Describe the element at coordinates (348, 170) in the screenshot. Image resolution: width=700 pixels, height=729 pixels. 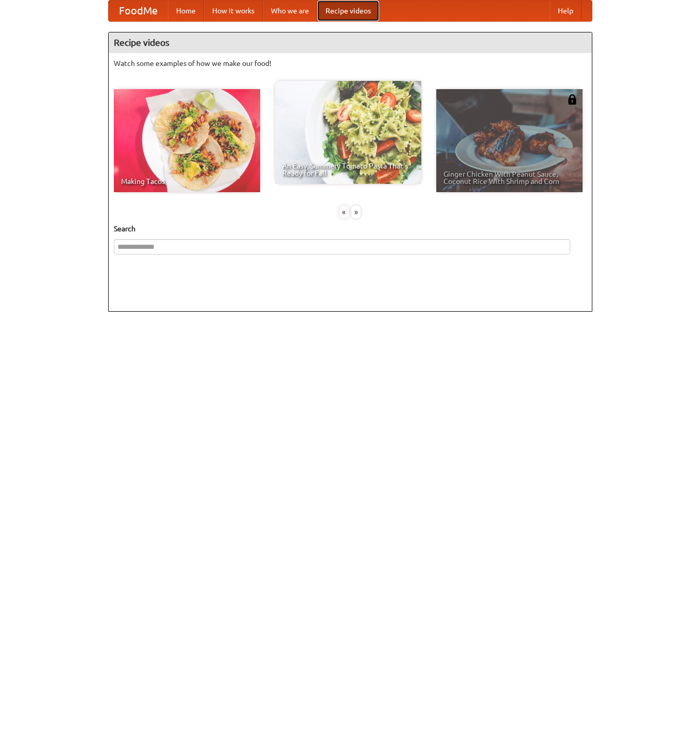
I see `span: An Easy, Summery Tomato Pasta That's Ready for Fall` at that location.